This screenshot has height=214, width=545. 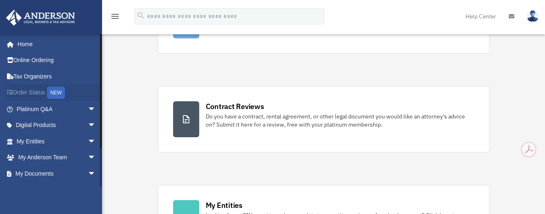 What do you see at coordinates (224, 205) in the screenshot?
I see `div: My Entities` at bounding box center [224, 205].